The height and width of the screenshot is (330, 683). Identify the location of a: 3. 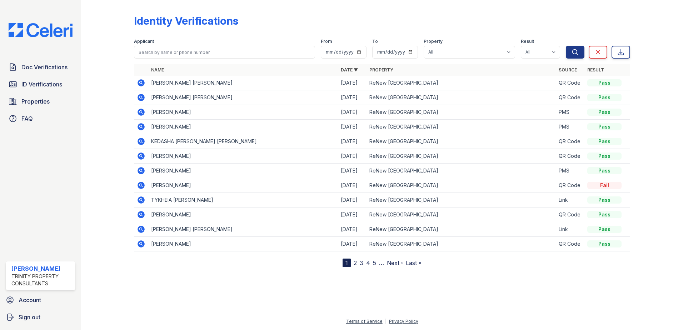
(361, 263).